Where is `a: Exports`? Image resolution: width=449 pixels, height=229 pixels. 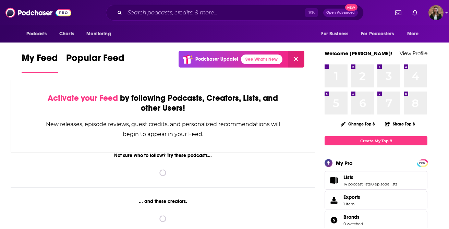 a: Exports is located at coordinates (376, 200).